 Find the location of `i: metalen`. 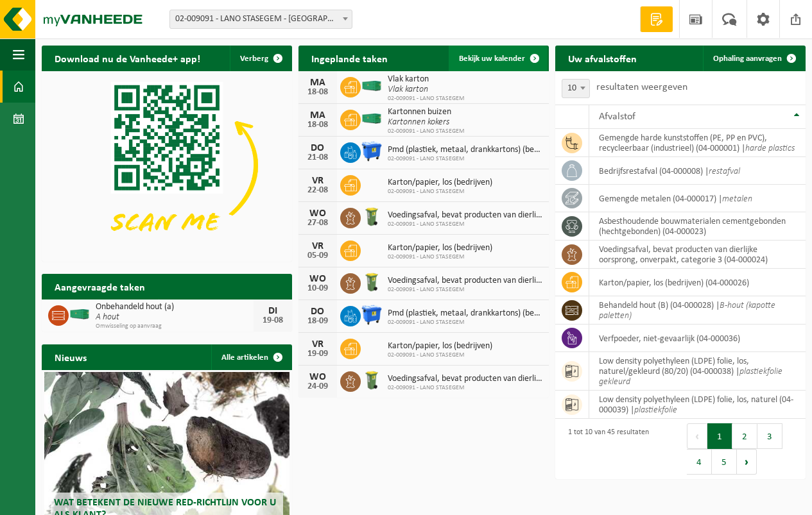

i: metalen is located at coordinates (737, 199).